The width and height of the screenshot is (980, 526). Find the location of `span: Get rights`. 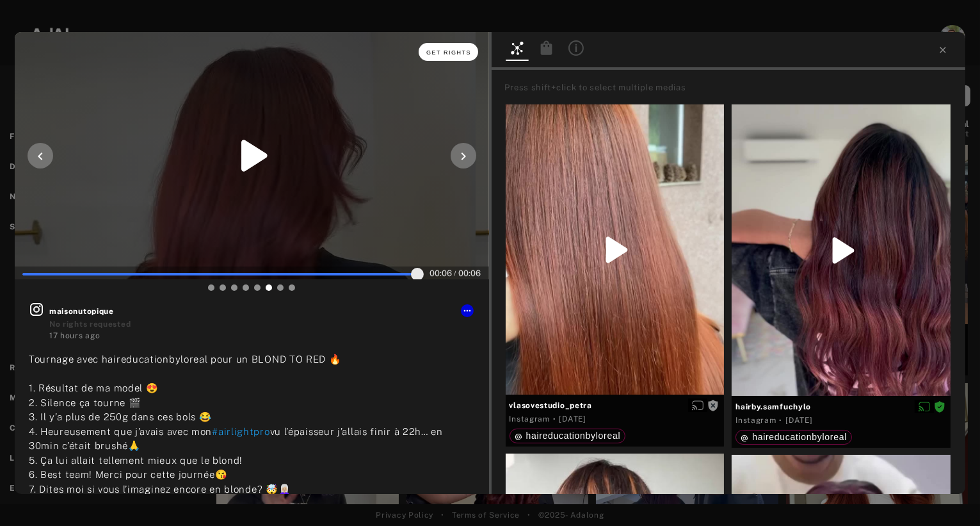

span: Get rights is located at coordinates (449, 53).